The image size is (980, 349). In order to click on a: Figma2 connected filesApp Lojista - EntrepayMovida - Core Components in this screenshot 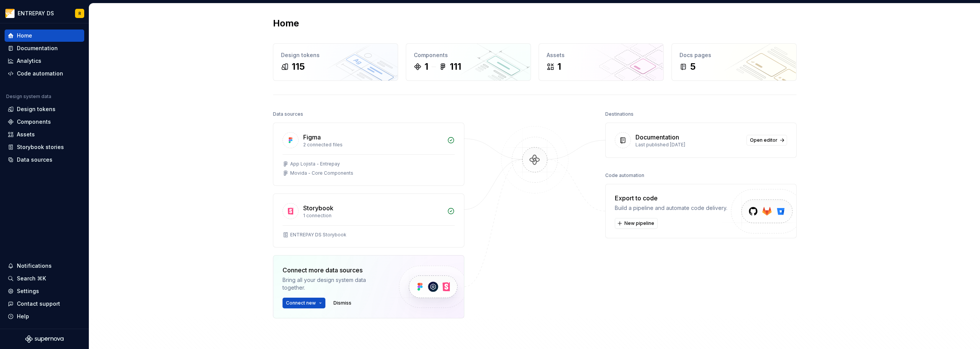, I will do `click(368, 154)`.